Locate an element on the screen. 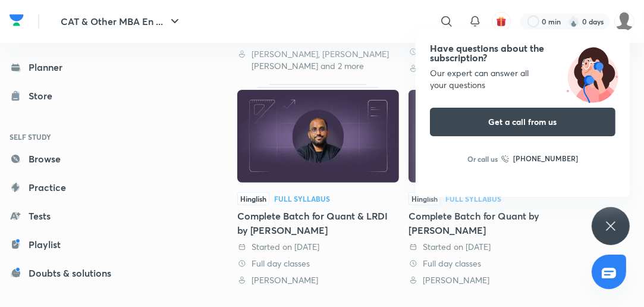 The image size is (644, 307). img: Srinjoy Niyogi is located at coordinates (625, 21).